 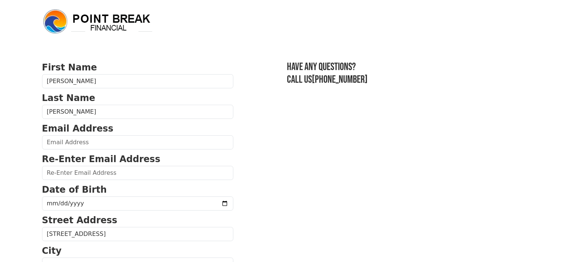 I want to click on input: Last Name, so click(x=138, y=112).